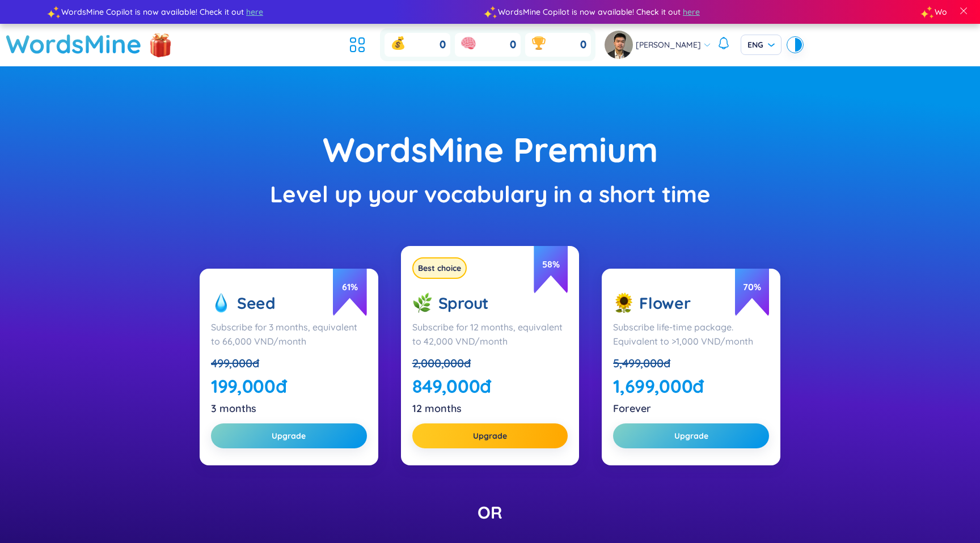 The height and width of the screenshot is (543, 980). Describe the element at coordinates (289, 335) in the screenshot. I see `div: Subscribe for 3 months, equivalent to 66,000 VND/month` at that location.